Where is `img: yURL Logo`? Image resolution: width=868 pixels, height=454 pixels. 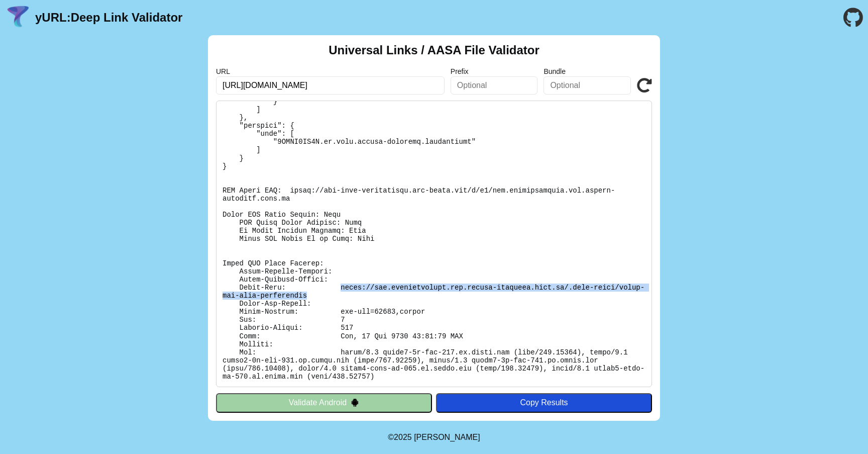
img: yURL Logo is located at coordinates (18, 18).